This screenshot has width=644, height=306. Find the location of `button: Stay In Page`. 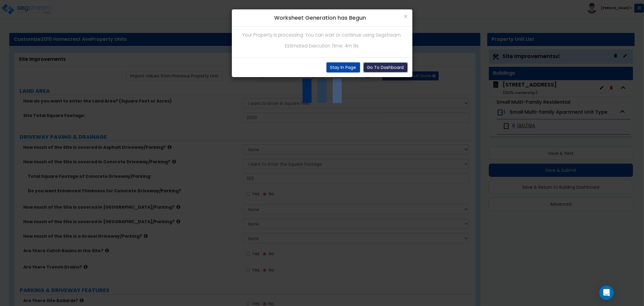

button: Stay In Page is located at coordinates (343, 68).